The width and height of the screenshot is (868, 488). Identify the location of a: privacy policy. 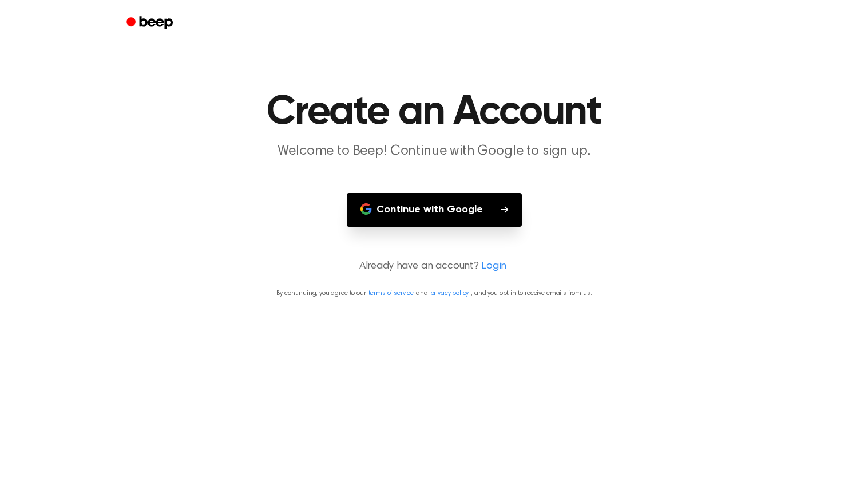
(450, 293).